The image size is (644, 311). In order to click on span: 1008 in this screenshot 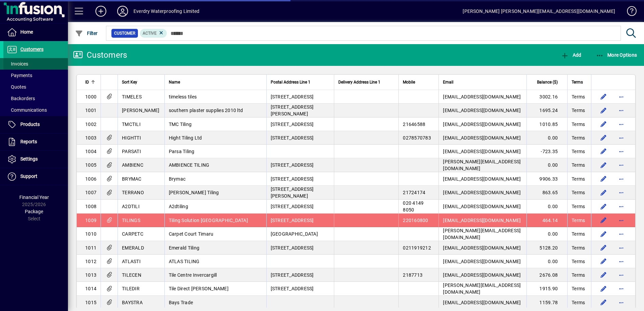, I will do `click(91, 206)`.